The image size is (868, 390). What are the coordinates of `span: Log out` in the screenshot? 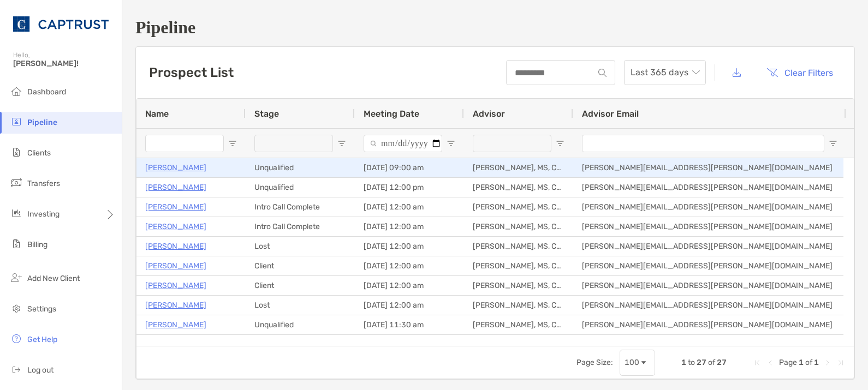 It's located at (41, 370).